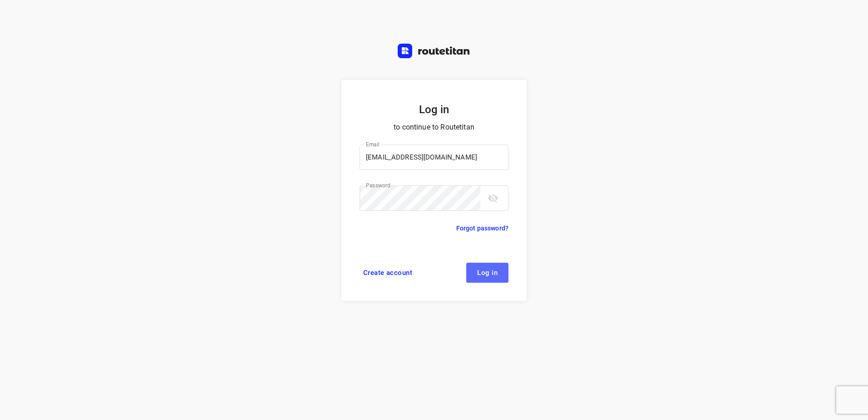 The height and width of the screenshot is (420, 868). Describe the element at coordinates (493, 198) in the screenshot. I see `button: toggle password visibility` at that location.